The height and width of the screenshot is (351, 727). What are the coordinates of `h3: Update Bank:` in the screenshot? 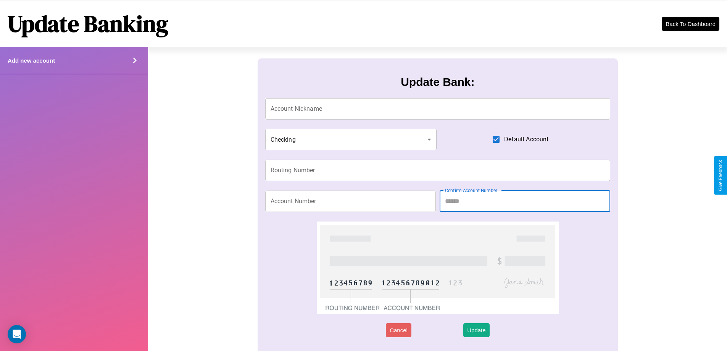 It's located at (437, 82).